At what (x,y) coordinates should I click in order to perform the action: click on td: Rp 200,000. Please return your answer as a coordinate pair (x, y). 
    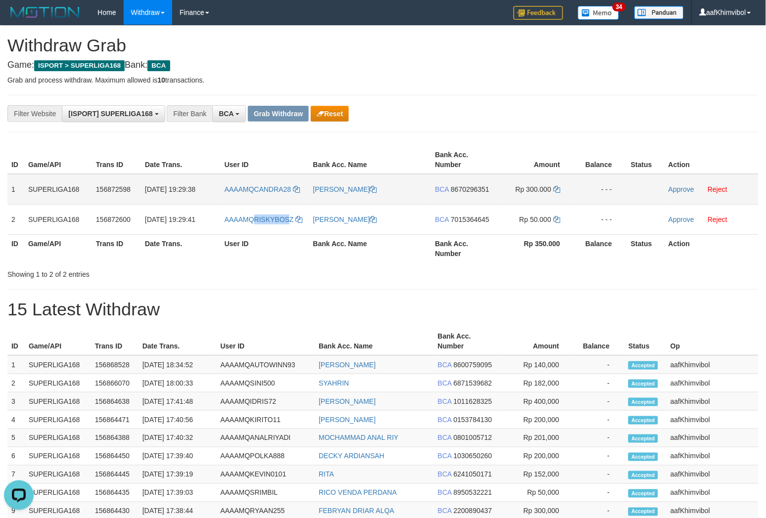
    Looking at the image, I should click on (536, 456).